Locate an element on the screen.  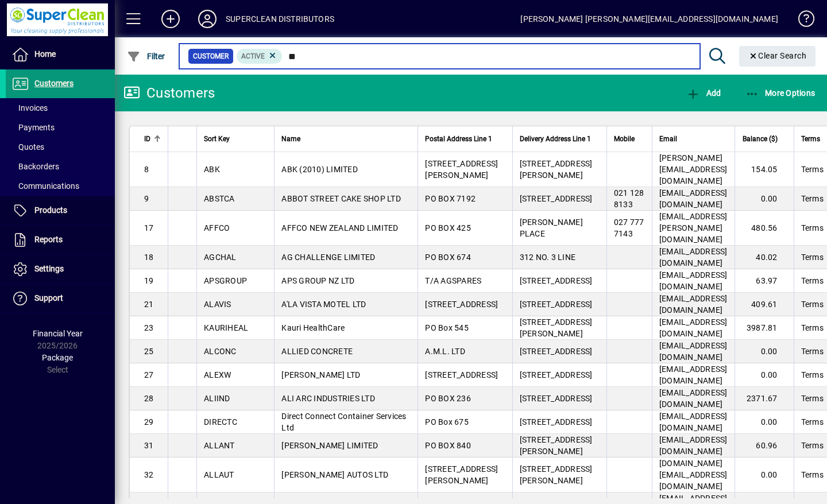
span: T/A AGSPARES is located at coordinates (453, 281).